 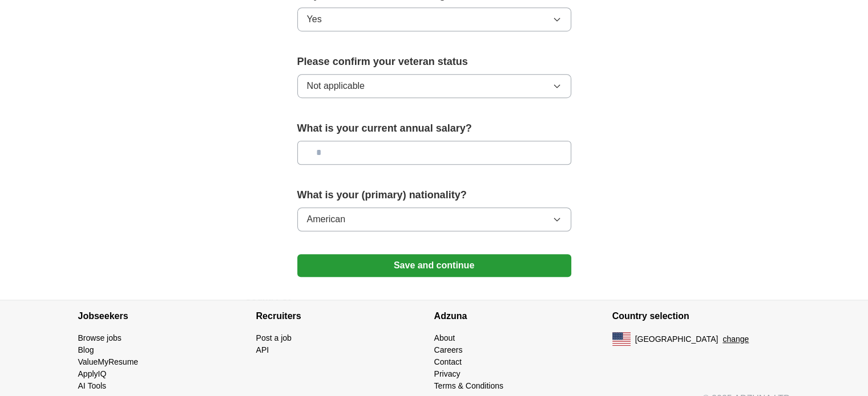 I want to click on a: Contact, so click(x=448, y=362).